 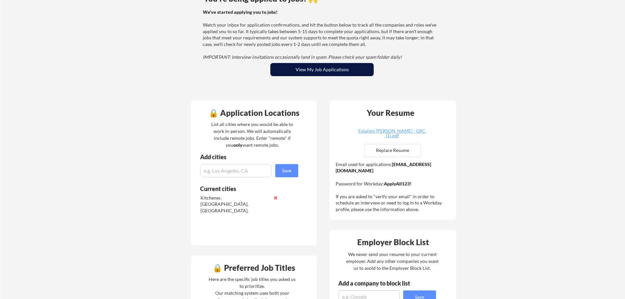 What do you see at coordinates (252, 134) in the screenshot?
I see `div: List all cities where you would be able to work in-person. We will automatically include remote j...` at bounding box center [252, 134].